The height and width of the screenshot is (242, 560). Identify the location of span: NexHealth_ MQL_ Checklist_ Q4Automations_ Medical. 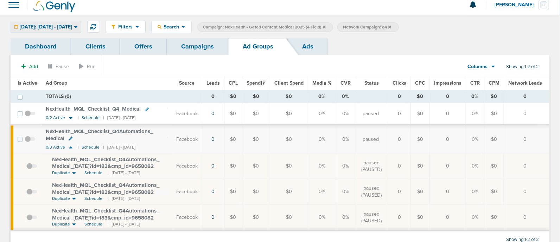
(99, 135).